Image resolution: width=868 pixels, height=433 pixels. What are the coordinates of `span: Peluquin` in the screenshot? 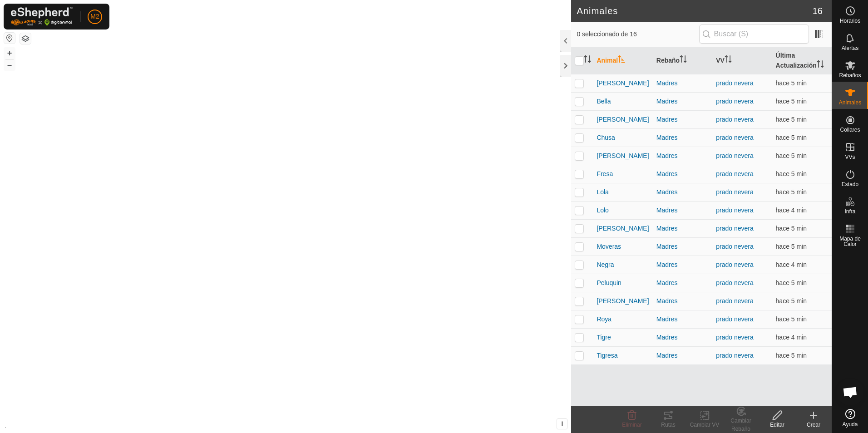 It's located at (609, 283).